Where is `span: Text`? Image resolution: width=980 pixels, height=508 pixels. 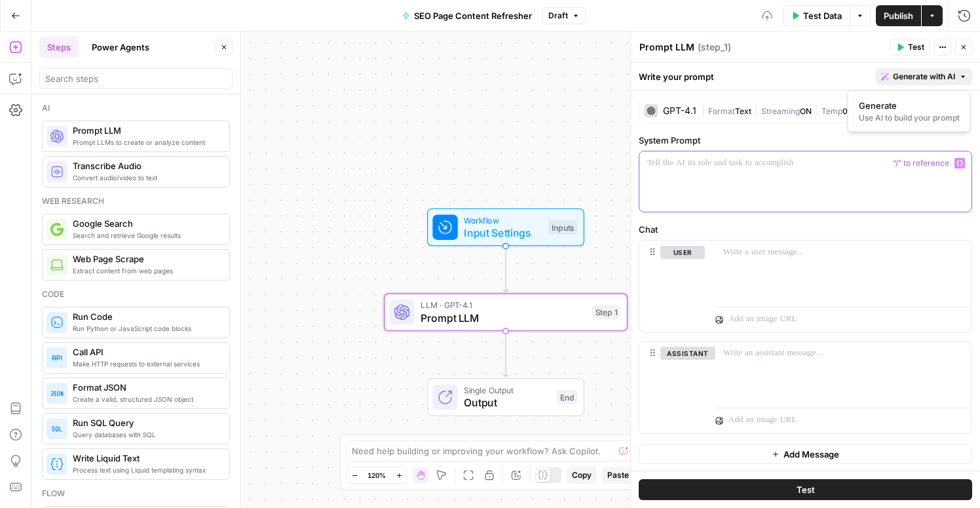 span: Text is located at coordinates (743, 110).